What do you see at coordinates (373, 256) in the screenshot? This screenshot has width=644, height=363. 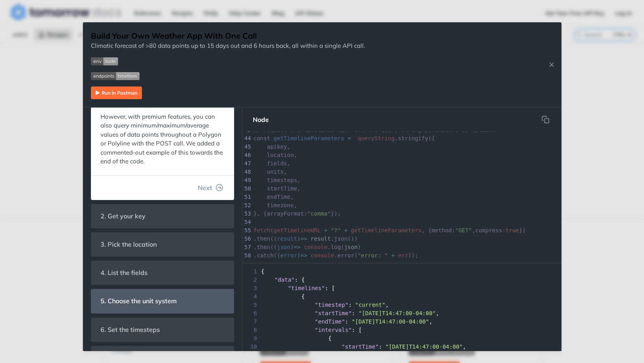 I see `span: "error: "` at bounding box center [373, 256].